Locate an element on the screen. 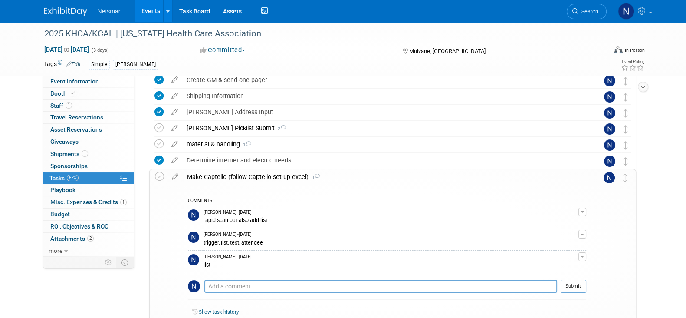 The height and width of the screenshot is (318, 686). div: Create GM & send one pager is located at coordinates (385, 80).